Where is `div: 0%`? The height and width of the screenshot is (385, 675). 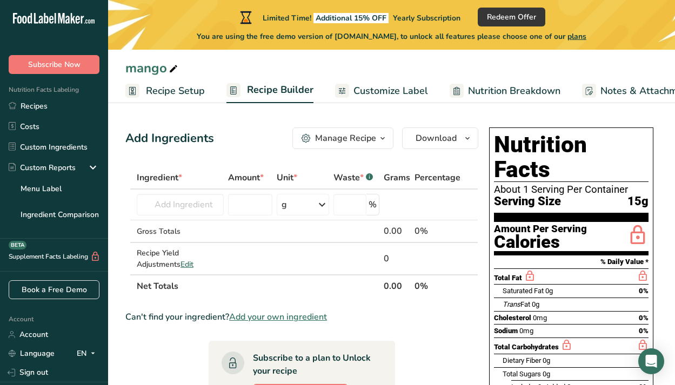 div: 0% is located at coordinates (437, 231).